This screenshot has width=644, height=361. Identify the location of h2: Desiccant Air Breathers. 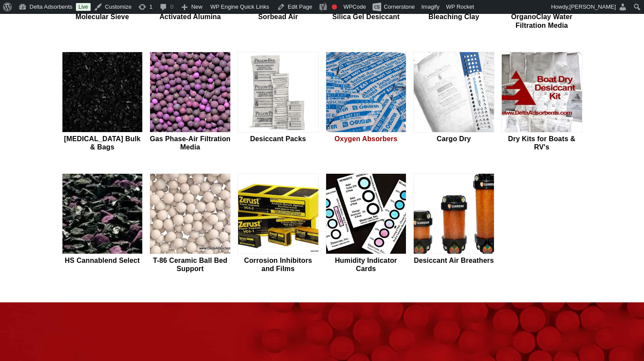
(454, 260).